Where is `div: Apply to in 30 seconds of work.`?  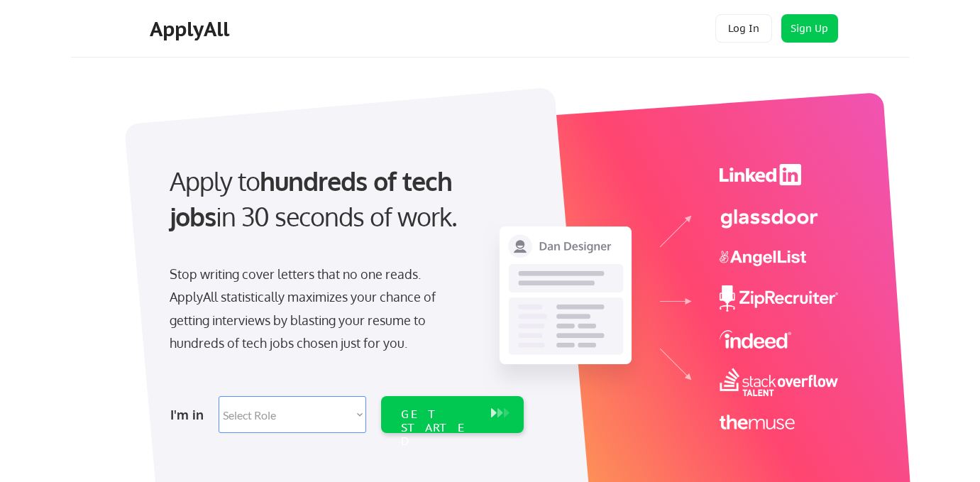 div: Apply to in 30 seconds of work. is located at coordinates (343, 198).